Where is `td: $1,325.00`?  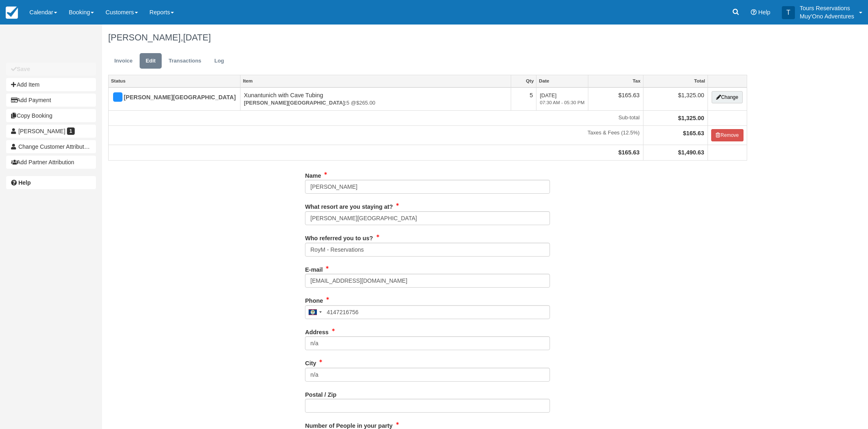 td: $1,325.00 is located at coordinates (675, 99).